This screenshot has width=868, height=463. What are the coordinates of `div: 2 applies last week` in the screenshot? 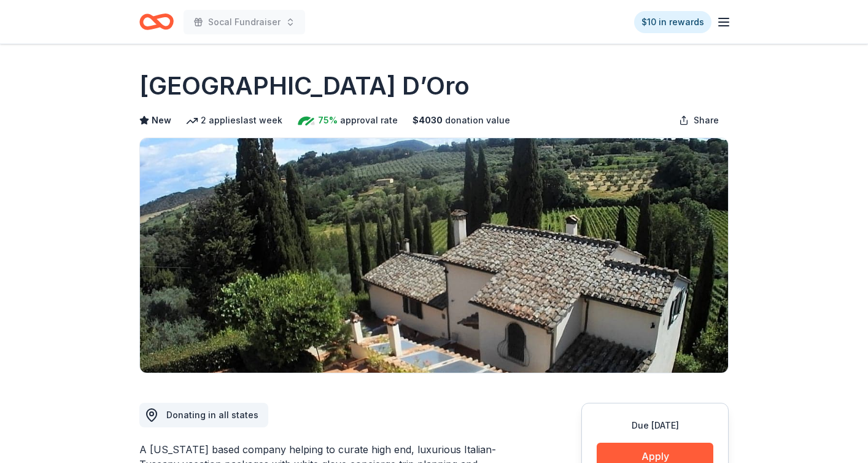 It's located at (234, 120).